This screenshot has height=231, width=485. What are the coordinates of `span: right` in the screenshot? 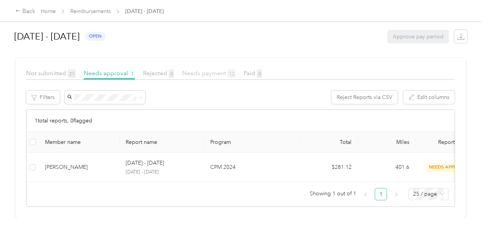 It's located at (396, 195).